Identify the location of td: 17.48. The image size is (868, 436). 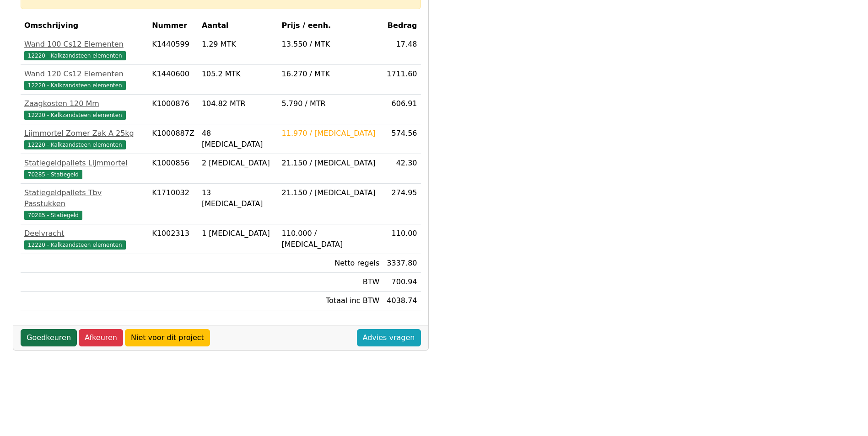
(401, 49).